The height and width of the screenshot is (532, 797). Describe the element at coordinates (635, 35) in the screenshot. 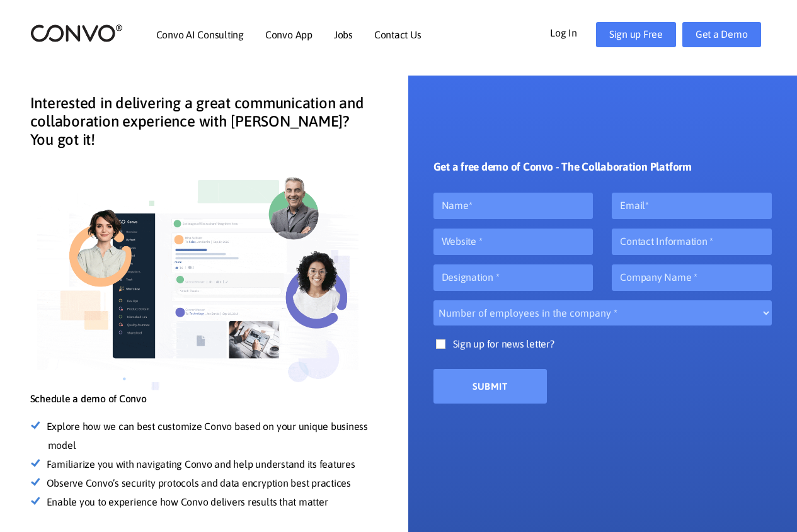

I see `a: Sign up Free` at that location.